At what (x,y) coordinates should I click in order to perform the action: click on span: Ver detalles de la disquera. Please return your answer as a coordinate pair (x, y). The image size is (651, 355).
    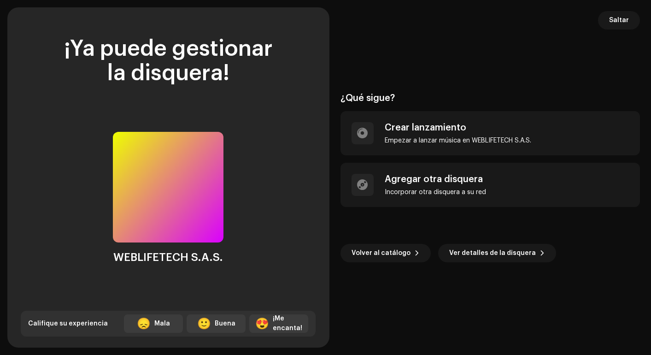
    Looking at the image, I should click on (493, 253).